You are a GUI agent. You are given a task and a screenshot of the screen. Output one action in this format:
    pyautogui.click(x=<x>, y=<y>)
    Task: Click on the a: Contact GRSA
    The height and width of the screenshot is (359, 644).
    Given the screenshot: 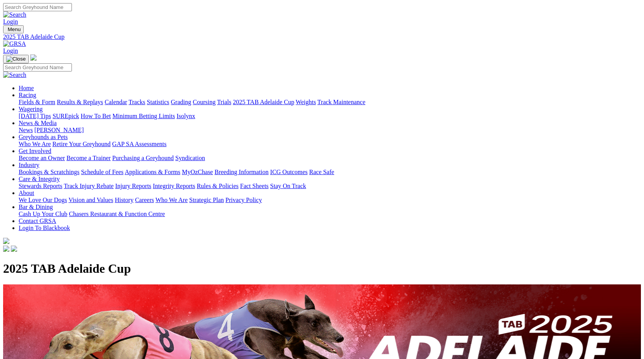 What is the action you would take?
    pyautogui.click(x=37, y=221)
    